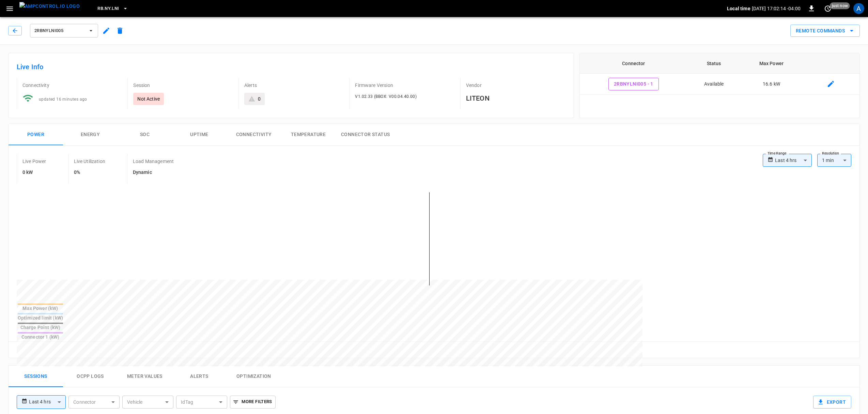  What do you see at coordinates (254, 376) in the screenshot?
I see `button: Optimization` at bounding box center [254, 376].